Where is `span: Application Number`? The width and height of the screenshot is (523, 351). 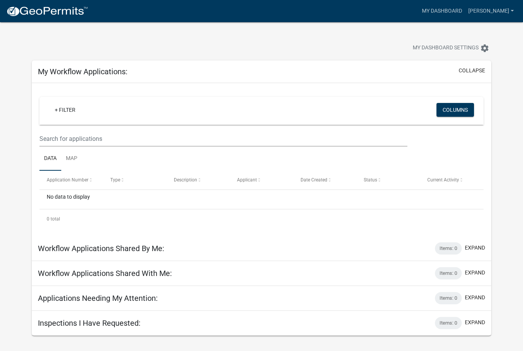 span: Application Number is located at coordinates (67, 180).